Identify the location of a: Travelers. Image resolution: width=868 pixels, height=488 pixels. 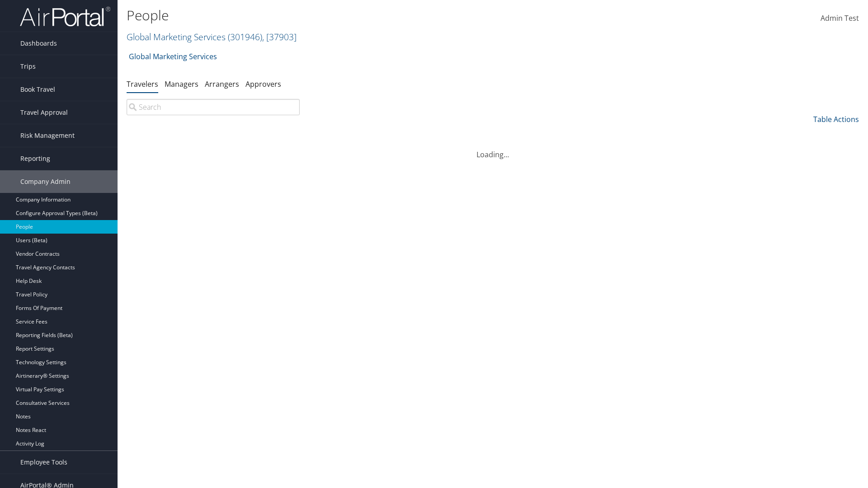
(143, 84).